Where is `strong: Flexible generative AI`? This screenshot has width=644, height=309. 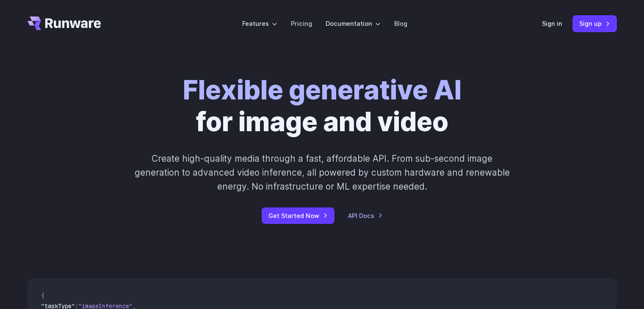 strong: Flexible generative AI is located at coordinates (322, 90).